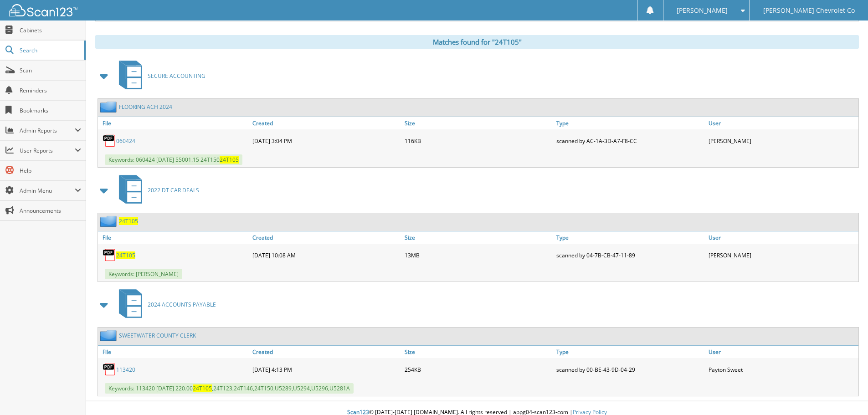  What do you see at coordinates (845, 393) in the screenshot?
I see `div: Chat Widget` at bounding box center [845, 393].